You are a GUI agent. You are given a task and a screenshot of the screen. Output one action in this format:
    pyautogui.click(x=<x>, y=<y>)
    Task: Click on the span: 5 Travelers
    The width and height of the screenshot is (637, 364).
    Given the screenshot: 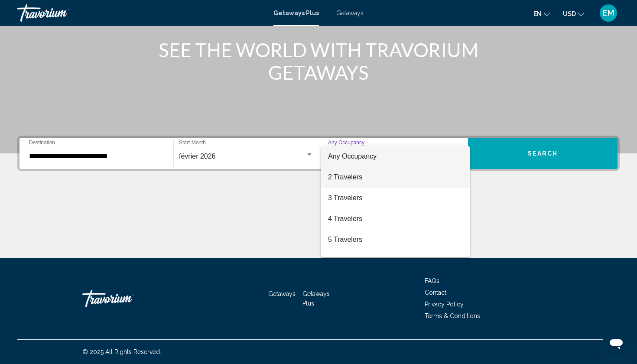 What is the action you would take?
    pyautogui.click(x=395, y=240)
    